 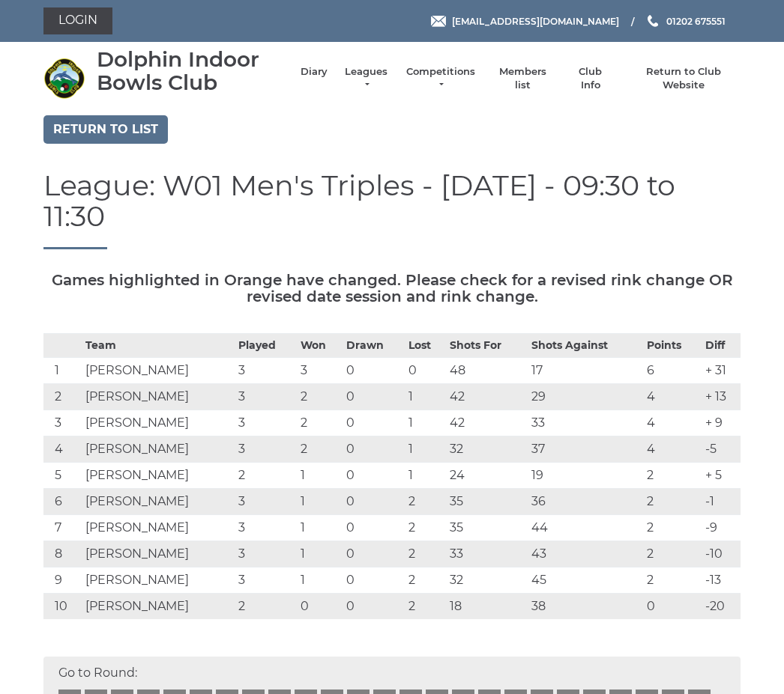 What do you see at coordinates (585, 397) in the screenshot?
I see `td: 29` at bounding box center [585, 397].